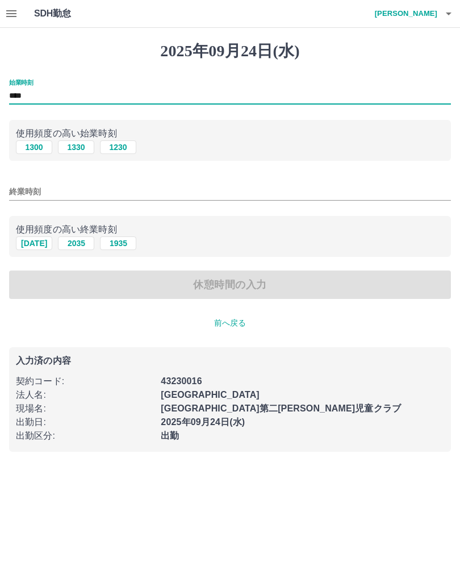  Describe the element at coordinates (21, 82) in the screenshot. I see `label: 始業時刻` at that location.